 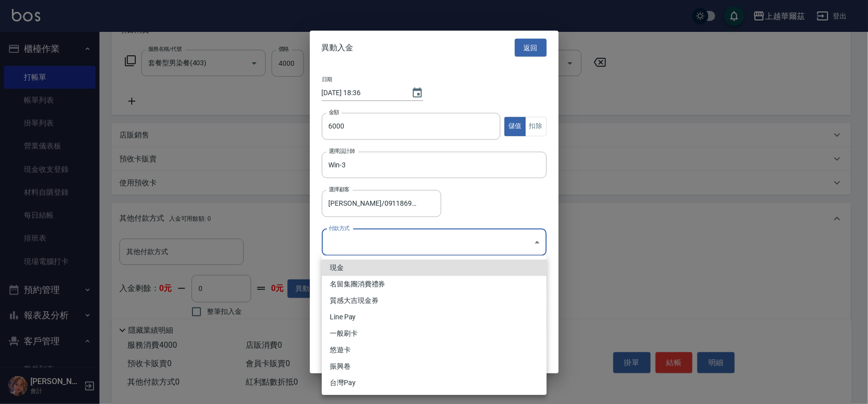 What do you see at coordinates (434, 317) in the screenshot?
I see `li: Line Pay` at bounding box center [434, 317].